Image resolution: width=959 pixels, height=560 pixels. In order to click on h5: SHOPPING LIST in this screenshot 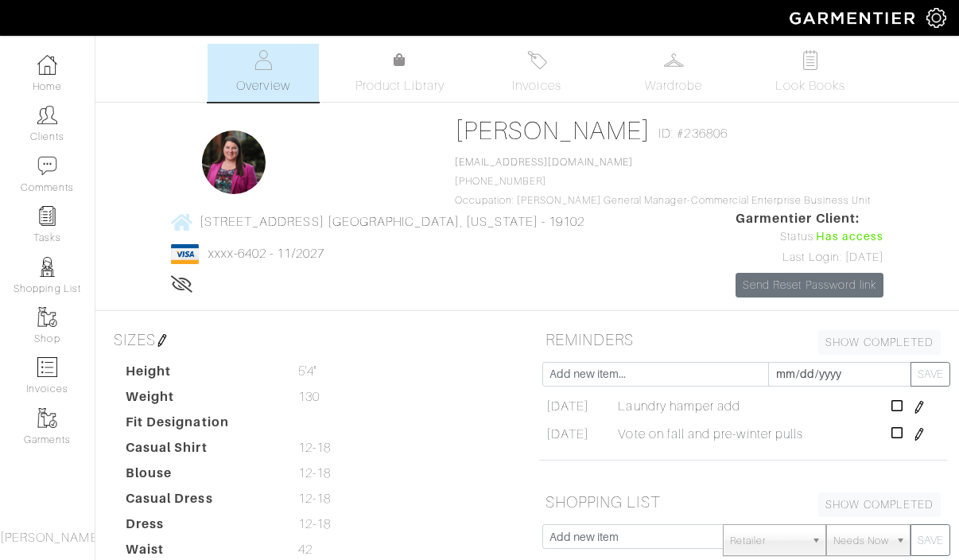, I will do `click(743, 502)`.